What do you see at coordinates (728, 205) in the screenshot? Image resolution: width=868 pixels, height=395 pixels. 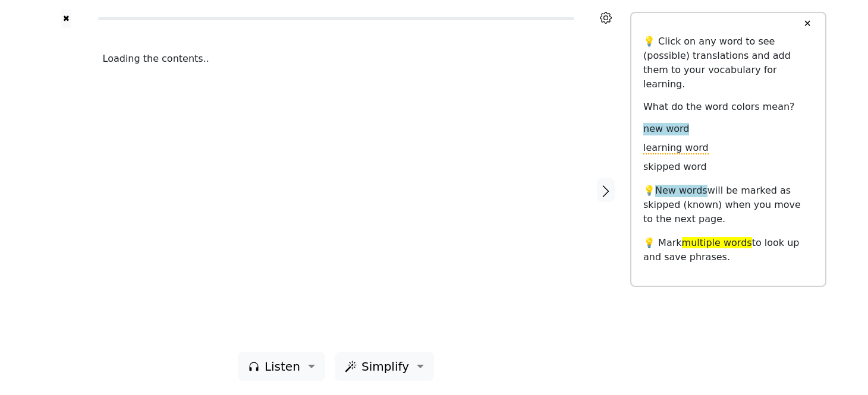 I see `p: 💡 will be marked as skipped (known) when you move to the next page.` at bounding box center [728, 205].